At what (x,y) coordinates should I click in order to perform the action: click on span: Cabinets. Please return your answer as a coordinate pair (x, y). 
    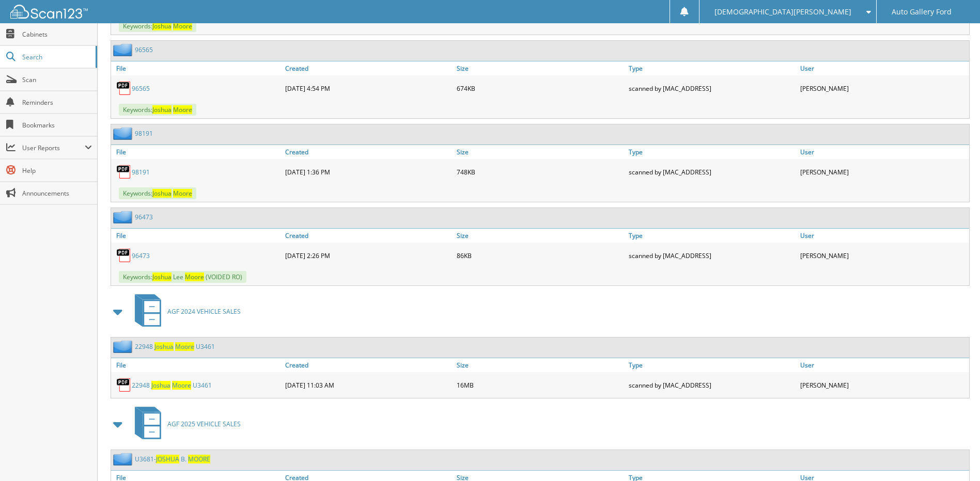
    Looking at the image, I should click on (57, 34).